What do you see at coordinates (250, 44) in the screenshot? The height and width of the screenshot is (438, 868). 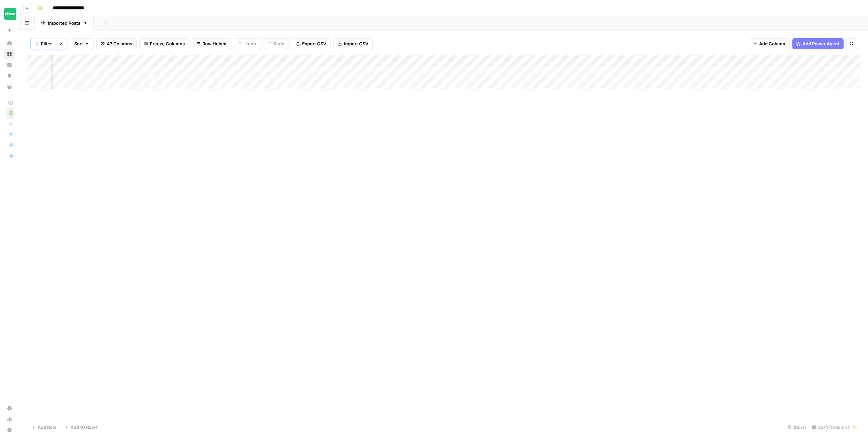 I see `span: Undo` at bounding box center [250, 44].